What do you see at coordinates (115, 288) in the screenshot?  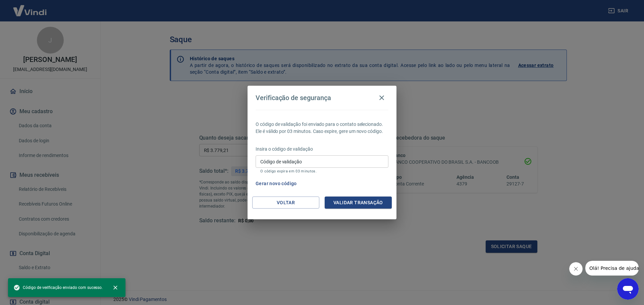 I see `button: close` at bounding box center [115, 288].